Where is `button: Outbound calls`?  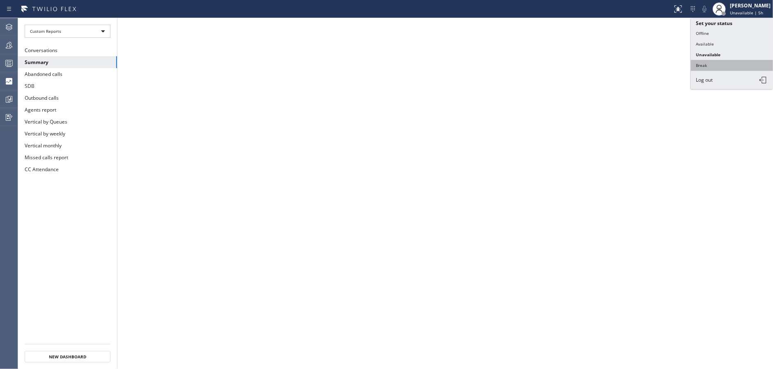 button: Outbound calls is located at coordinates (67, 98).